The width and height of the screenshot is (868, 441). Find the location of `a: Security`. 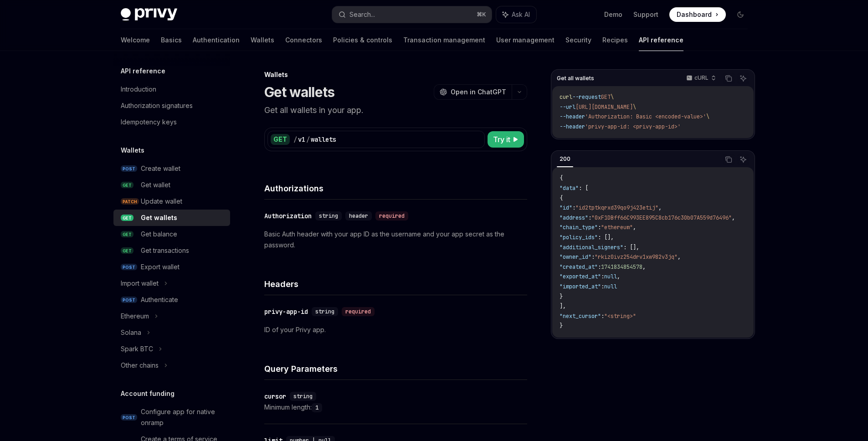

a: Security is located at coordinates (578, 40).